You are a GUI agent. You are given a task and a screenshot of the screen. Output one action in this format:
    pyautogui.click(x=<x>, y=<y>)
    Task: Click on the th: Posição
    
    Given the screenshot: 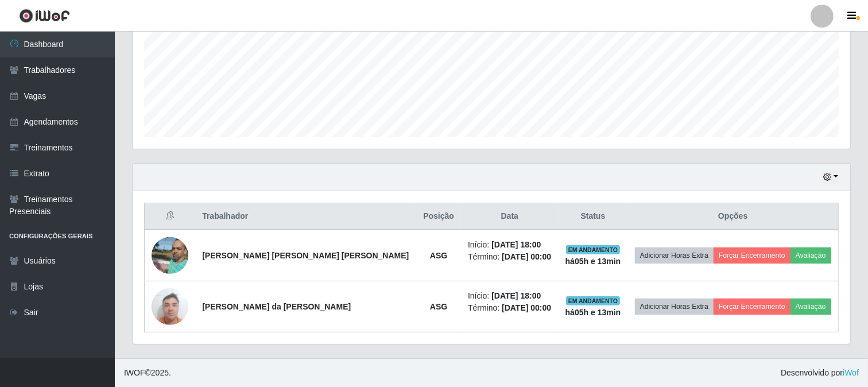 What is the action you would take?
    pyautogui.click(x=439, y=217)
    